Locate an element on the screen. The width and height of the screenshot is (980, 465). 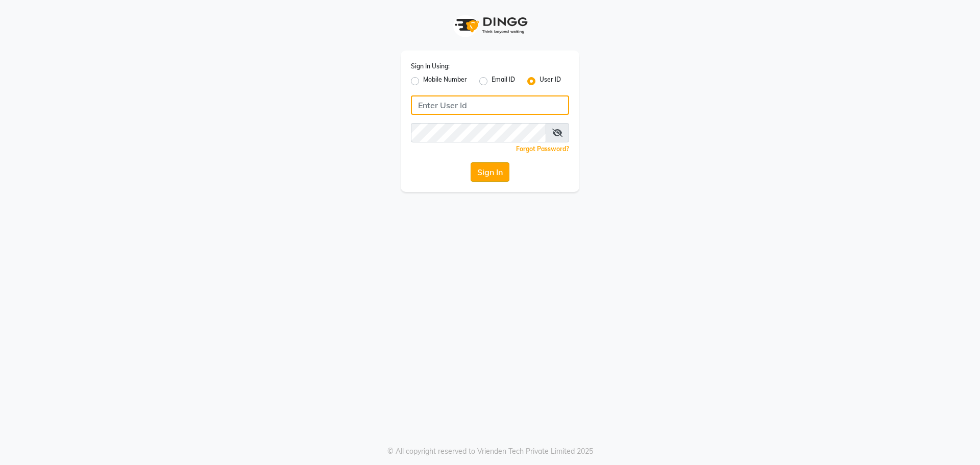
a: Forgot Password? is located at coordinates (543, 149).